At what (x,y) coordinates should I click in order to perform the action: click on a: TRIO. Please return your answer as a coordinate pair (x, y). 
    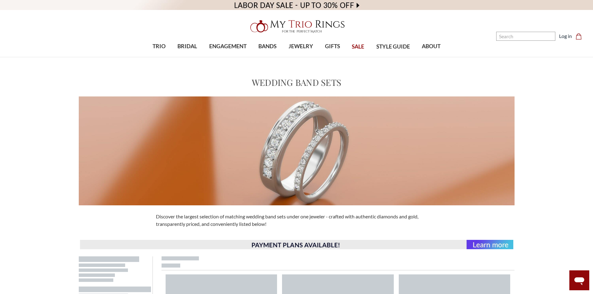
    Looking at the image, I should click on (159, 46).